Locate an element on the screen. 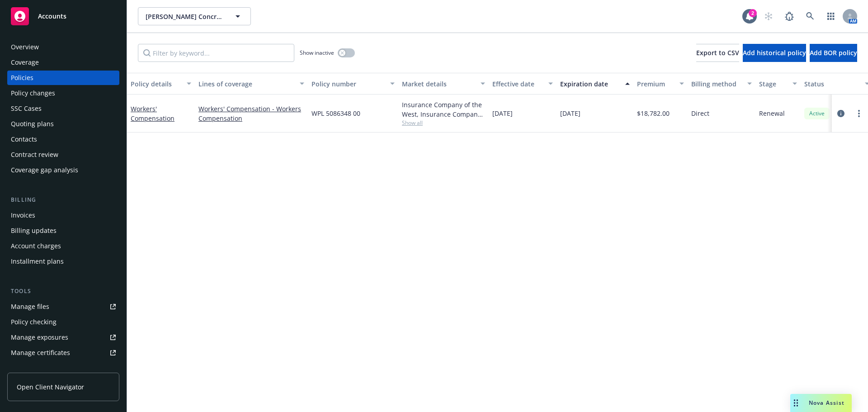  div: Stage is located at coordinates (773, 83).